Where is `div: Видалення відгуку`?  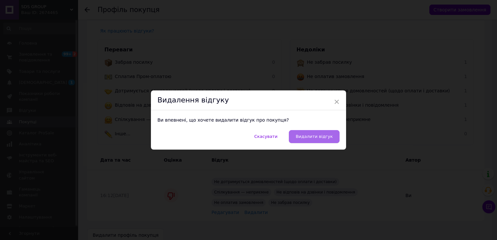
div: Видалення відгуку is located at coordinates (249, 100).